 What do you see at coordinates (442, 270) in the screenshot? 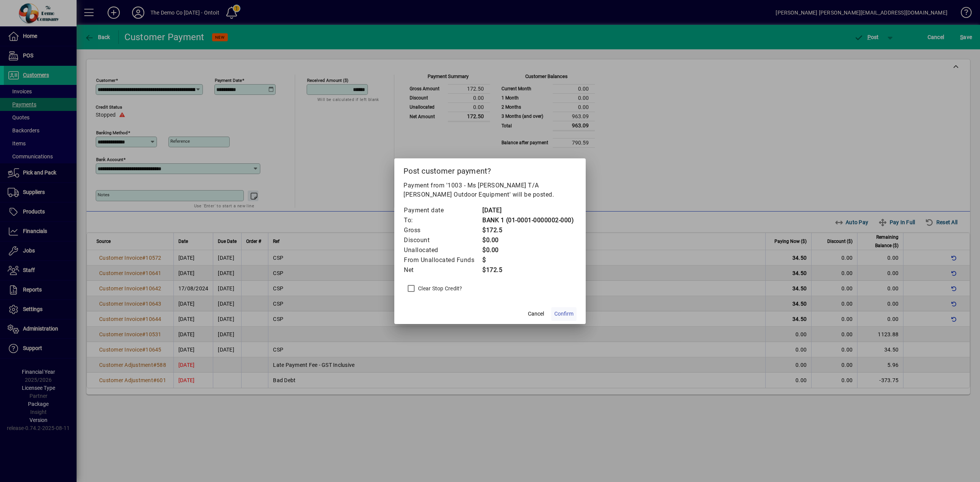
I see `td: Net` at bounding box center [442, 270].